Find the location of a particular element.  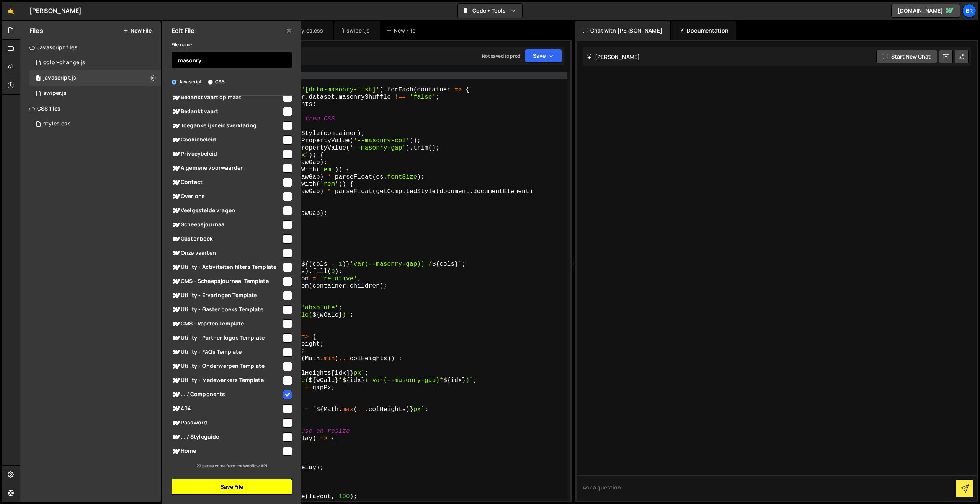

div: Not saved to prod is located at coordinates (501, 56).